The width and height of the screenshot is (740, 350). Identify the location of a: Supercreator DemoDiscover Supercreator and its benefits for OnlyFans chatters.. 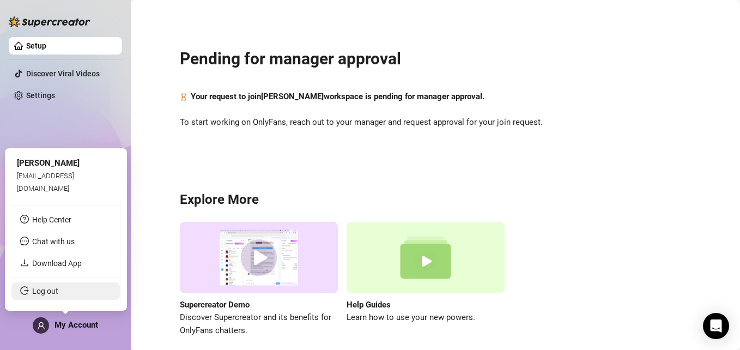
(259, 279).